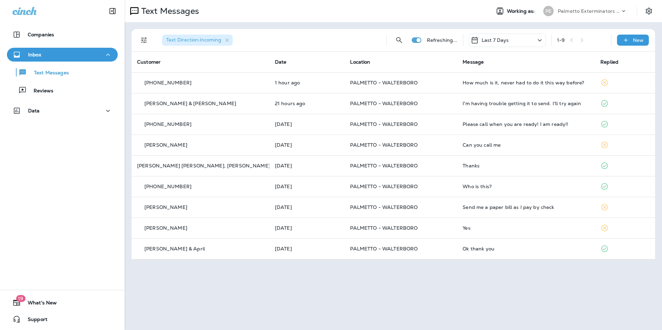 This screenshot has width=662, height=330. Describe the element at coordinates (62, 111) in the screenshot. I see `button: Data` at that location.